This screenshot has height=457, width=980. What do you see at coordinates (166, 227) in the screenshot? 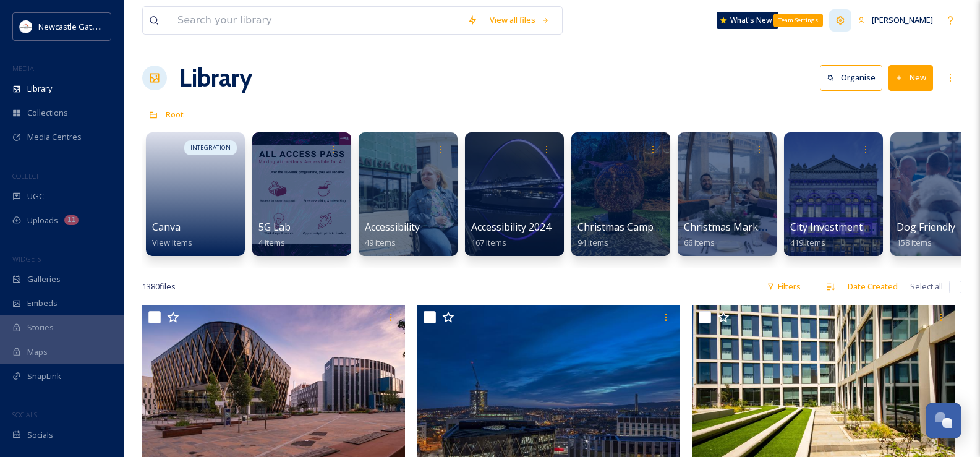
I see `span: Canva` at bounding box center [166, 227].